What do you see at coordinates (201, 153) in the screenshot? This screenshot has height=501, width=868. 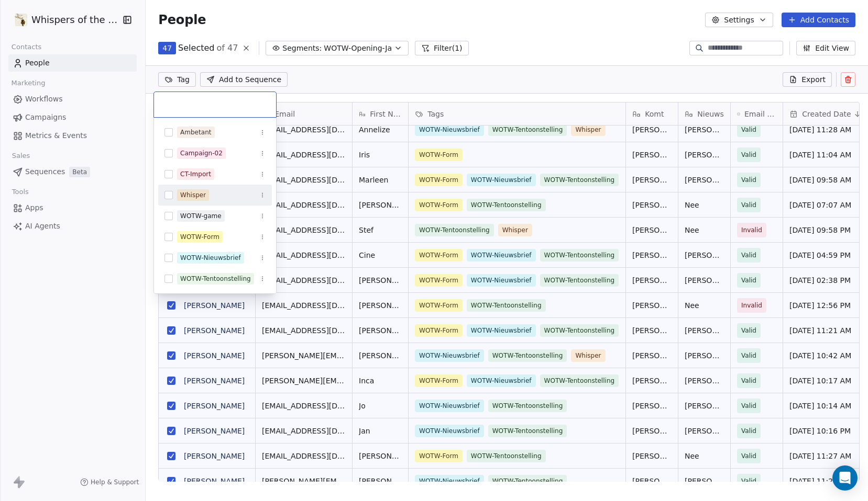 I see `div: Campaign-02` at bounding box center [201, 153].